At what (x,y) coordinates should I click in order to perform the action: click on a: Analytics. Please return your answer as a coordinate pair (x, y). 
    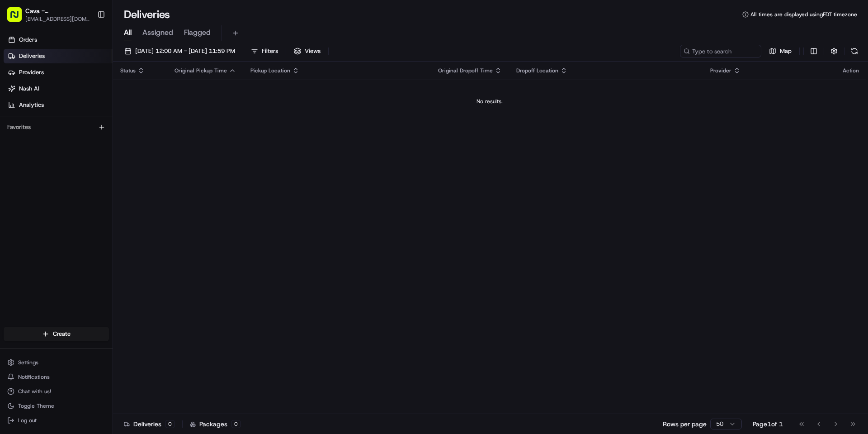
    Looking at the image, I should click on (58, 105).